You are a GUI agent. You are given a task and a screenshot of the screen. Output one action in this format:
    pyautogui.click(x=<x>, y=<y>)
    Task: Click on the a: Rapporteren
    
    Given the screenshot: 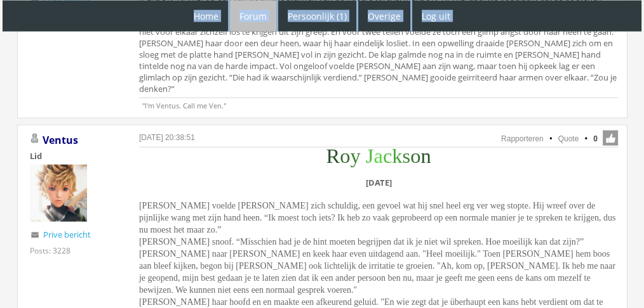 What is the action you would take?
    pyautogui.click(x=522, y=139)
    